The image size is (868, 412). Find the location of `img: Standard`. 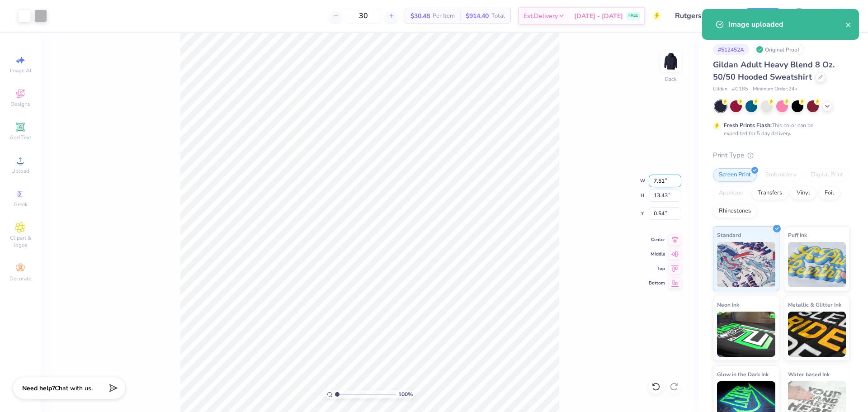

img: Standard is located at coordinates (746, 265).